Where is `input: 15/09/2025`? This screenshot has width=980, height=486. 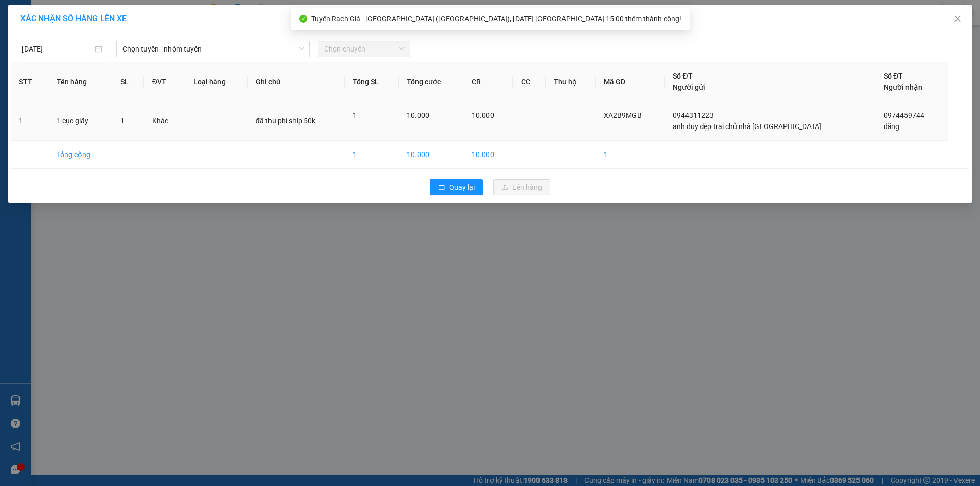
input: 15/09/2025 is located at coordinates (57, 49).